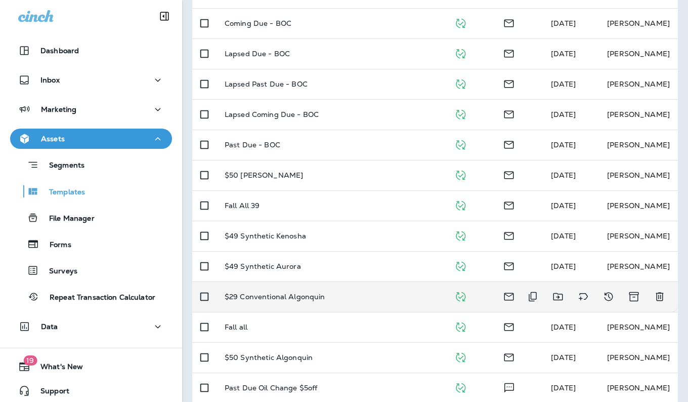 The width and height of the screenshot is (688, 402). I want to click on p: Templates, so click(62, 192).